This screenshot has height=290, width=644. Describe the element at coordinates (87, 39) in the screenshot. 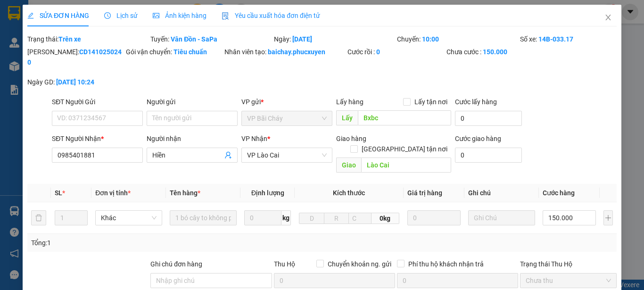

I see `div: Trạng thái:` at that location.